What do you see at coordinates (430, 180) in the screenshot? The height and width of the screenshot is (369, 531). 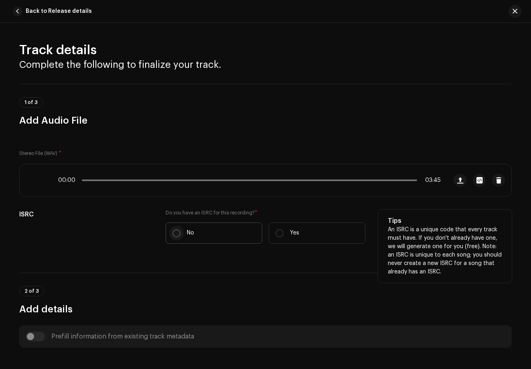 I see `span: 03:45` at bounding box center [430, 180].